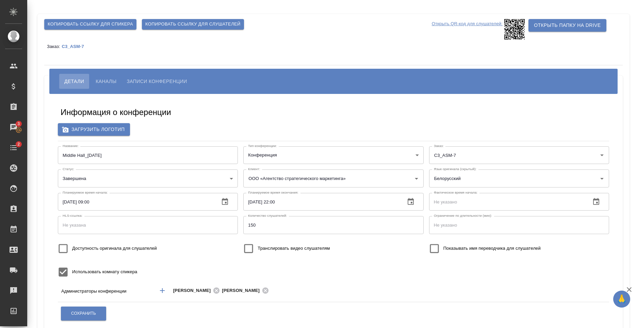  What do you see at coordinates (90, 24) in the screenshot?
I see `button: Копировать ссылку для спикера` at bounding box center [90, 24].